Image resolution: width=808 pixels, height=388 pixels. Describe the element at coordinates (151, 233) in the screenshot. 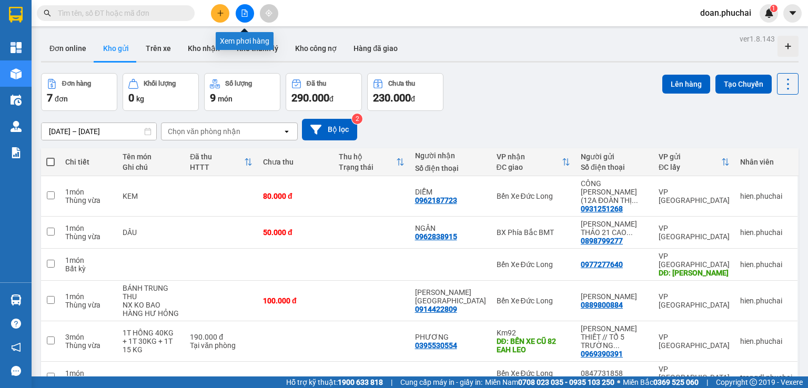

I see `div: DÂU` at that location.